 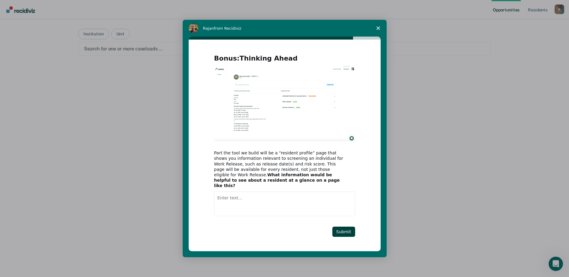 What do you see at coordinates (277, 180) in the screenshot?
I see `b: What information would be helpful to see about a resident at a glance on a page like this?` at bounding box center [277, 180].